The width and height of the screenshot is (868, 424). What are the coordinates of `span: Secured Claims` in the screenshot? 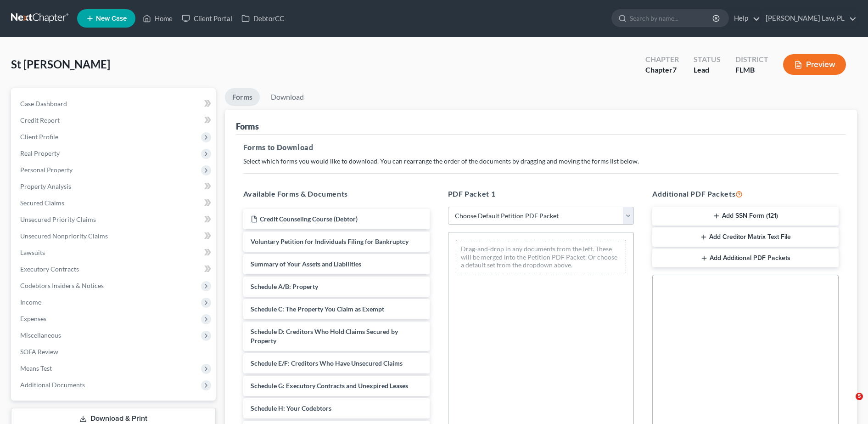 It's located at (42, 203).